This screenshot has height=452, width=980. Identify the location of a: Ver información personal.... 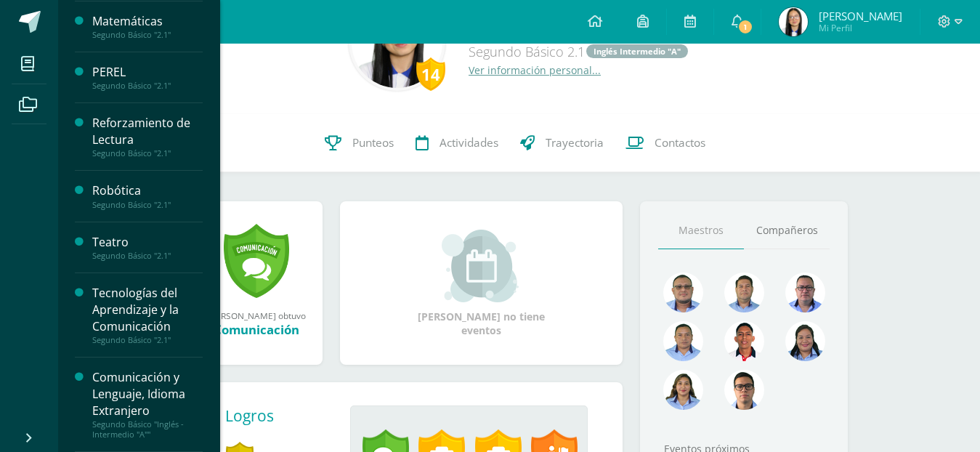
(535, 69).